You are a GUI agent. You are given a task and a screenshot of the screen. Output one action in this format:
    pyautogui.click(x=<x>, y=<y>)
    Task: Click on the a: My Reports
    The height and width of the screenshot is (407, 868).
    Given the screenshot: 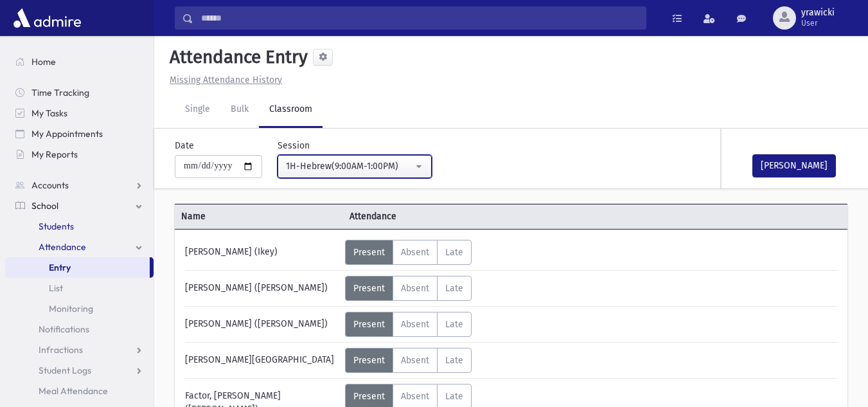 What is the action you would take?
    pyautogui.click(x=79, y=154)
    